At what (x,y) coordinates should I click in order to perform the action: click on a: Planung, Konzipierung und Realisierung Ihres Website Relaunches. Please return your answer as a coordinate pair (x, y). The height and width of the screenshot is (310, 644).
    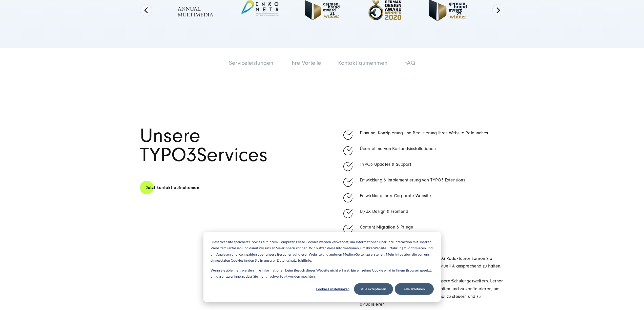
    Looking at the image, I should click on (424, 133).